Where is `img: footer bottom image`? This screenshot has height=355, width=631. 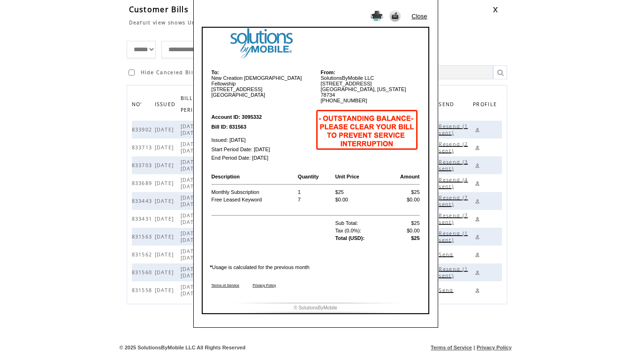 img: footer bottom image is located at coordinates (315, 312).